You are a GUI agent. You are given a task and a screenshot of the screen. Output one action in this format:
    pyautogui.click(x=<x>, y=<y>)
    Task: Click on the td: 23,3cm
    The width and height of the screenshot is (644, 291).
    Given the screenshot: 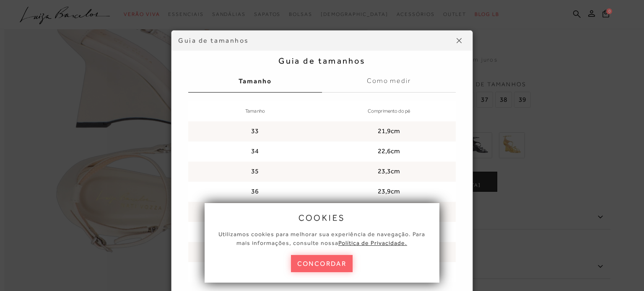 What is the action you would take?
    pyautogui.click(x=389, y=172)
    